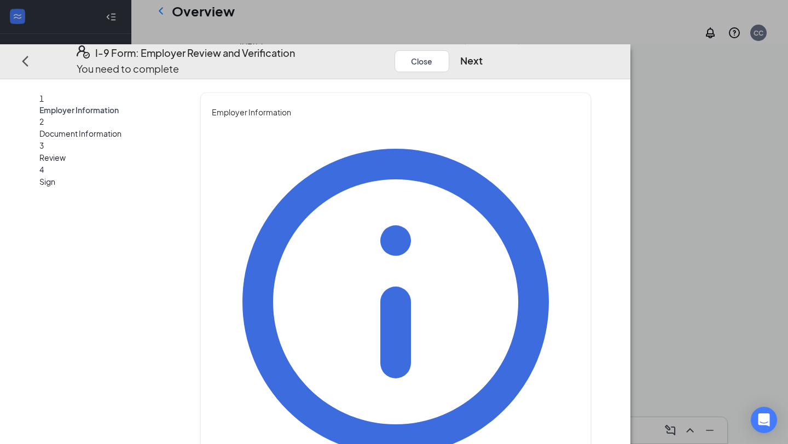 This screenshot has width=788, height=444. What do you see at coordinates (185, 69) in the screenshot?
I see `p: You need to complete` at bounding box center [185, 69].